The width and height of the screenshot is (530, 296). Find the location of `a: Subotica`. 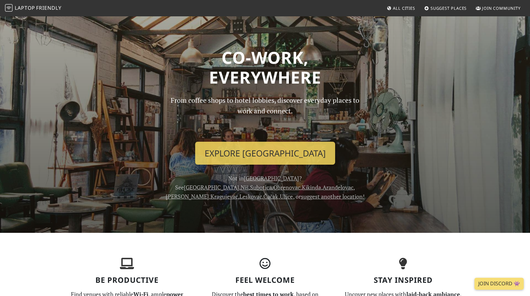

a: Subotica is located at coordinates (261, 187).